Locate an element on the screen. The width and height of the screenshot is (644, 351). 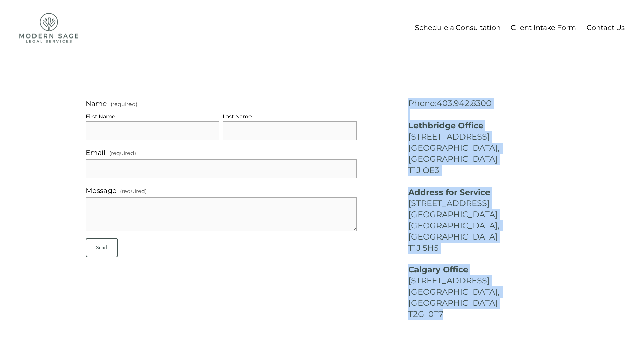
a: 403.942.8300 is located at coordinates (464, 103).